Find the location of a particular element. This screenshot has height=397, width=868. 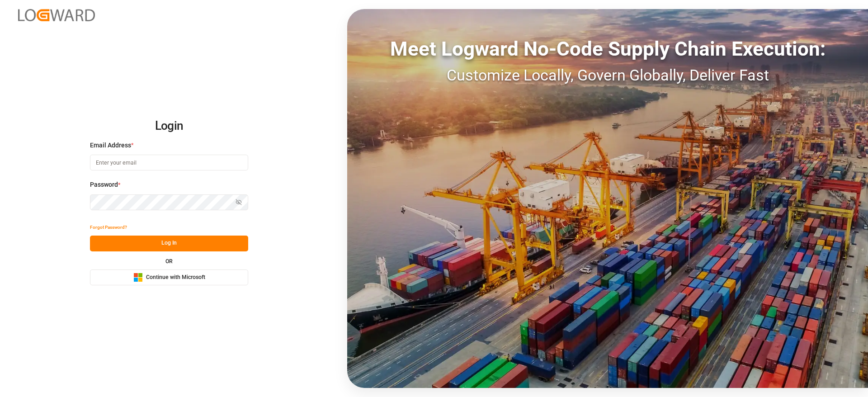

span: Continue with Microsoft is located at coordinates (175, 278).